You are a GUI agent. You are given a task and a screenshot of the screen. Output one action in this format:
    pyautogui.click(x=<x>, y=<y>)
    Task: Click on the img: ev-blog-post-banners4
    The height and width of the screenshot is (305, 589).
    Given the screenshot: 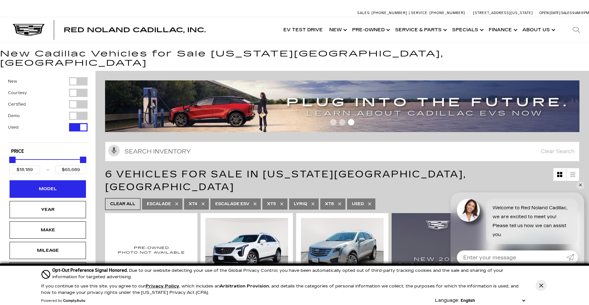 What is the action you would take?
    pyautogui.click(x=345, y=106)
    